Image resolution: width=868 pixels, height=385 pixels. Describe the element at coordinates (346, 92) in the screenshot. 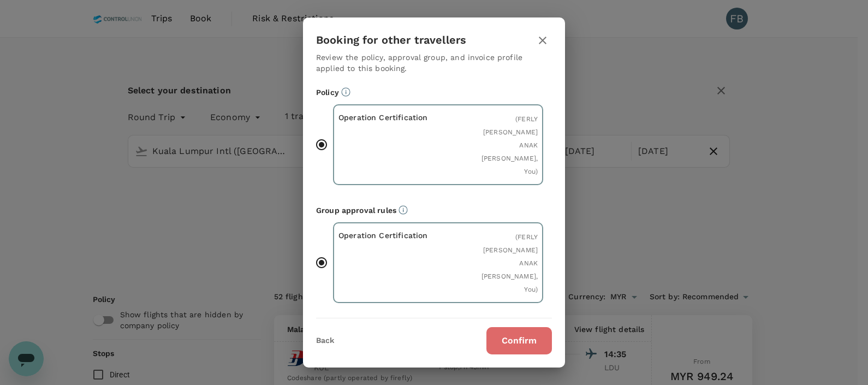

I see `svg: Booking restrictions are based on the selected travel policy.` at that location.